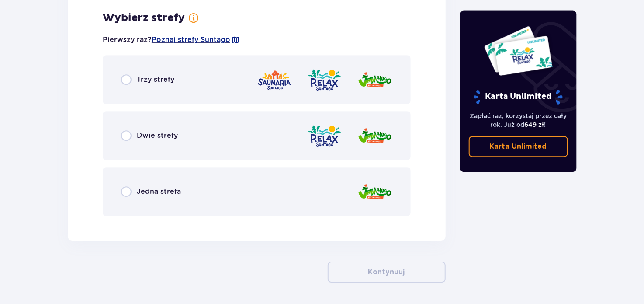 The width and height of the screenshot is (644, 304). I want to click on a: Karta Unlimited, so click(518, 146).